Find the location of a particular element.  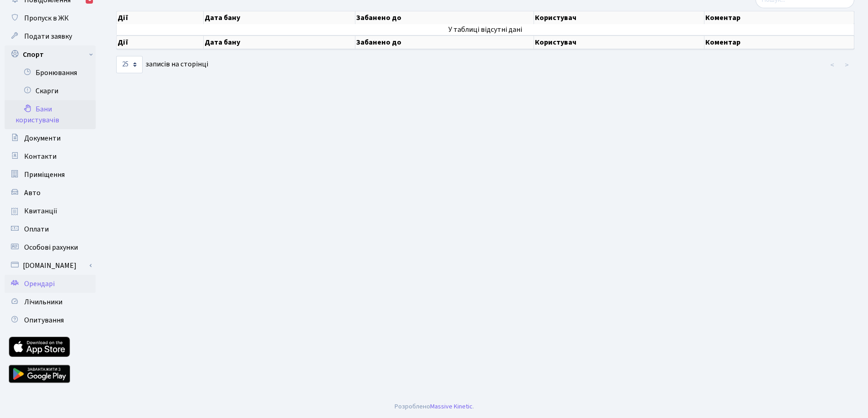

a: Контакти is located at coordinates (50, 157).